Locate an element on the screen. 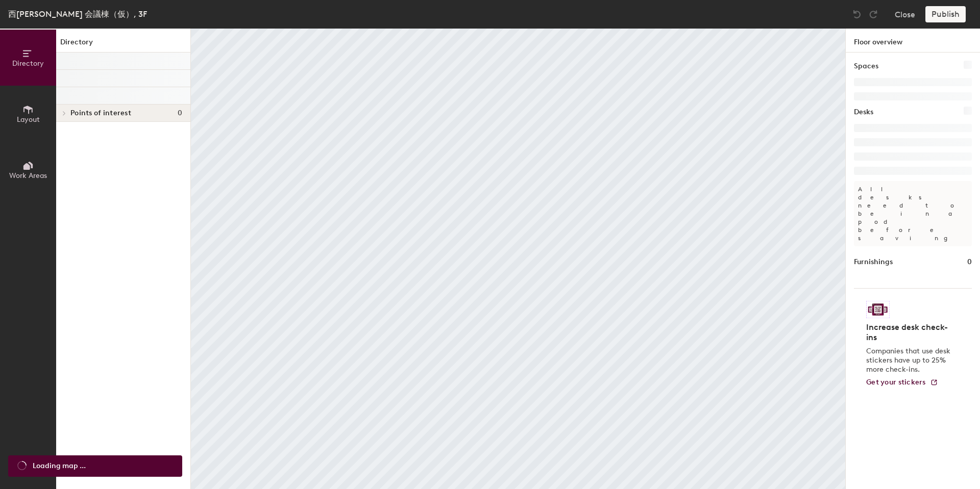 Image resolution: width=980 pixels, height=489 pixels. img: Sticker logo is located at coordinates (878, 310).